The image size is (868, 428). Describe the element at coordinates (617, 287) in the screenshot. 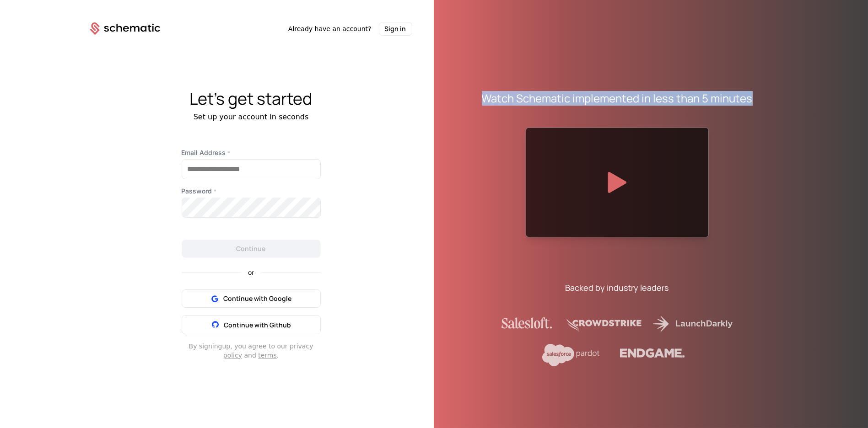

I see `div: Backed by industry leaders` at that location.